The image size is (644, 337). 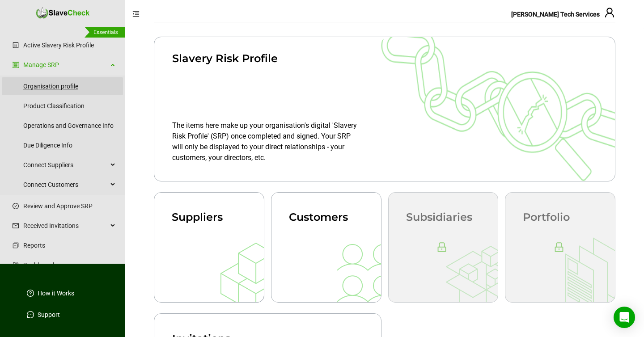 What do you see at coordinates (69, 86) in the screenshot?
I see `a: Organisation profile` at bounding box center [69, 86].